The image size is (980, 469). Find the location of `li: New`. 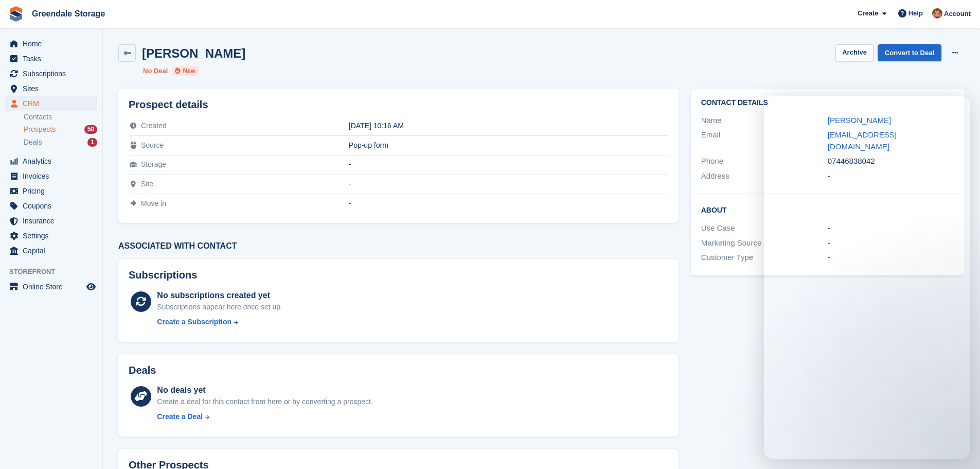

li: New is located at coordinates (185, 71).